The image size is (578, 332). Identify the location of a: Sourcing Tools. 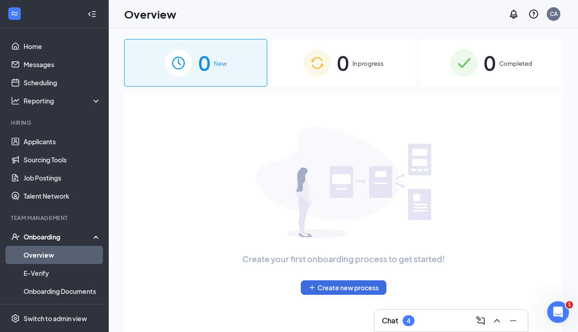
(62, 160).